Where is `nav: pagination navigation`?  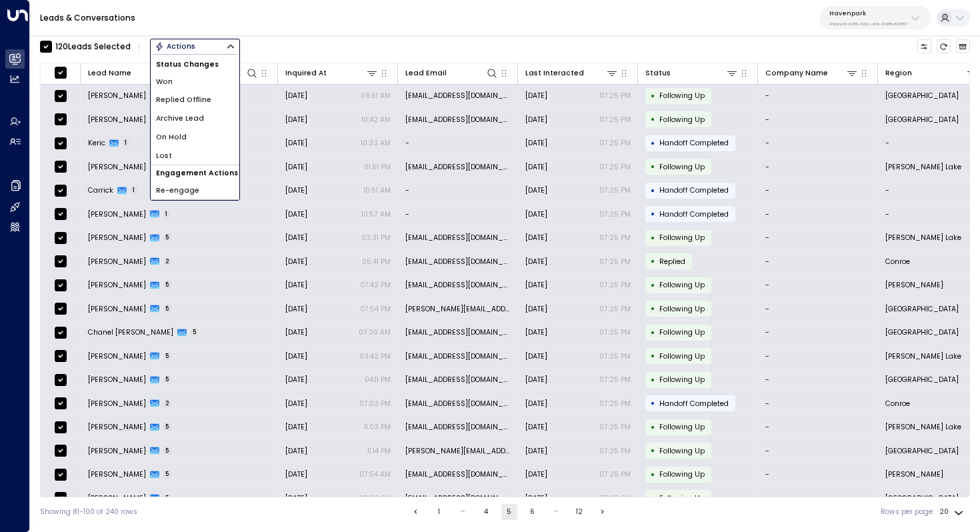 nav: pagination navigation is located at coordinates (509, 512).